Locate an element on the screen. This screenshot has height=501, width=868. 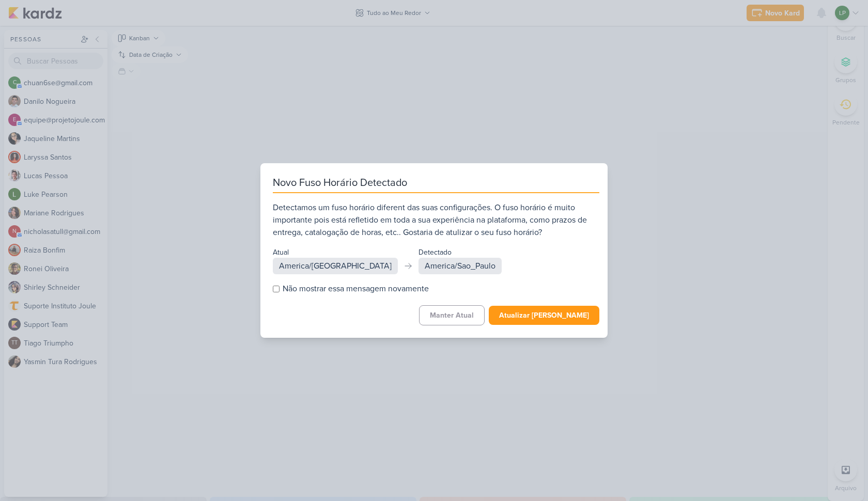
div: America/Sao_Paulo is located at coordinates (460, 266).